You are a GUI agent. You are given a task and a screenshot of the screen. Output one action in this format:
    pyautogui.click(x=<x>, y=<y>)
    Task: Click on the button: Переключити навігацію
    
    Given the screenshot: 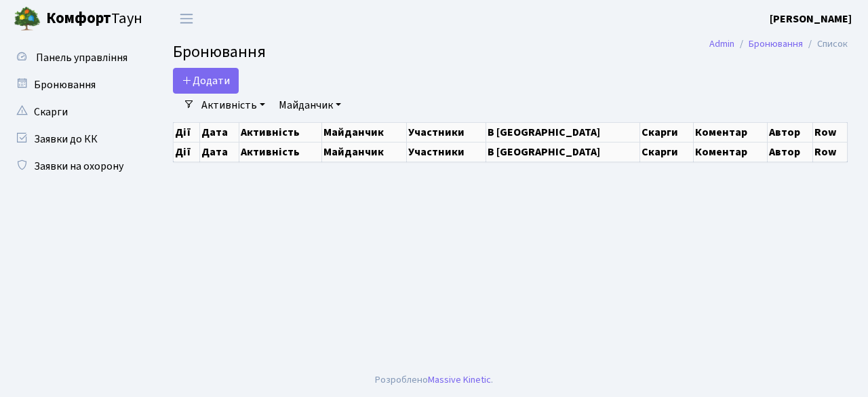 What is the action you would take?
    pyautogui.click(x=187, y=18)
    